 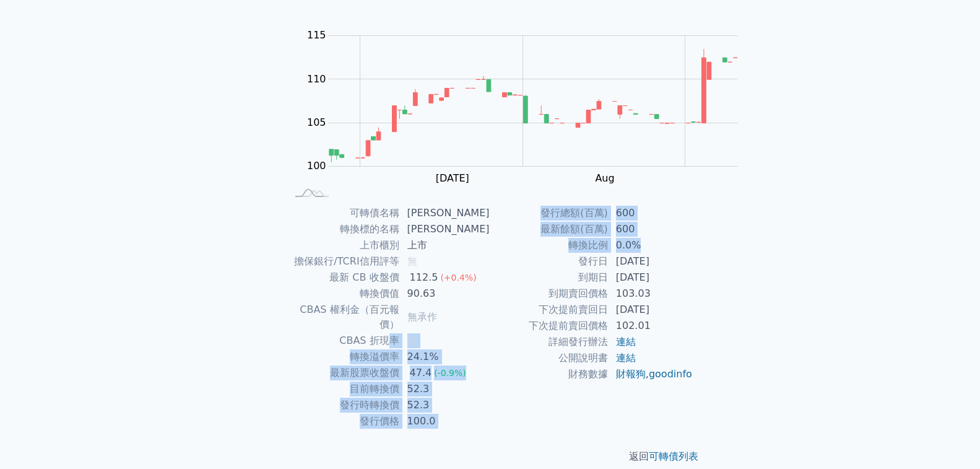 What do you see at coordinates (317, 165) in the screenshot?
I see `tspan: 100` at bounding box center [317, 165].